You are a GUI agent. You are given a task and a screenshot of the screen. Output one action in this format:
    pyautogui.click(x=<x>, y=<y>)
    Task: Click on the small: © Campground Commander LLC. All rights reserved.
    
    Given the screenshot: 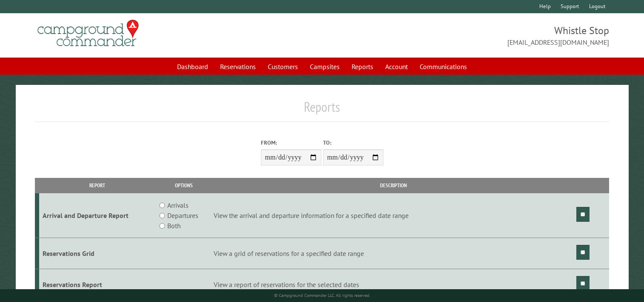 What is the action you would take?
    pyautogui.click(x=322, y=295)
    